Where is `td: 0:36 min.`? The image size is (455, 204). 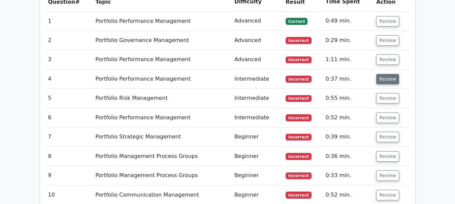 td: 0:36 min. is located at coordinates (348, 157).